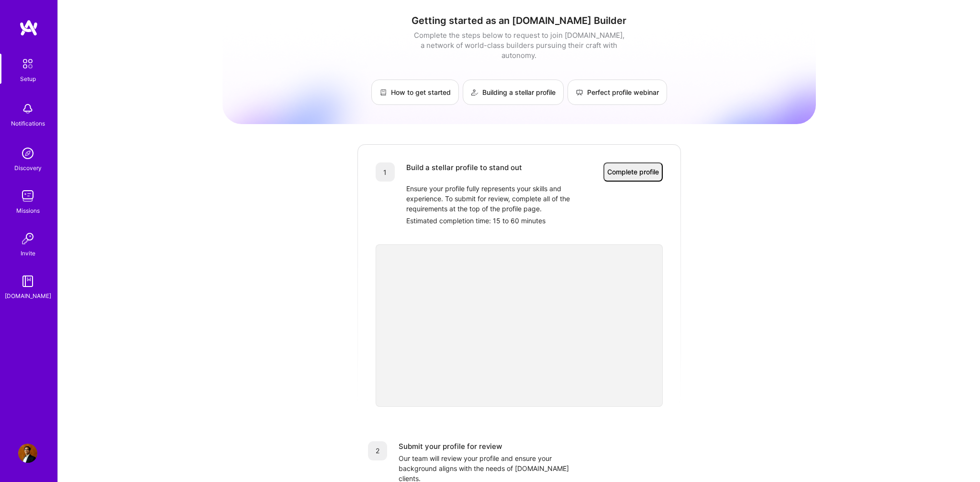  What do you see at coordinates (383, 93) in the screenshot?
I see `img: How to get started` at bounding box center [383, 93].